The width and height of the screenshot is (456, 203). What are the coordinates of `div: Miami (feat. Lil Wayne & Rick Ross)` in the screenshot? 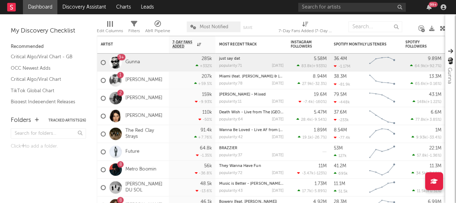 It's located at (251, 77).